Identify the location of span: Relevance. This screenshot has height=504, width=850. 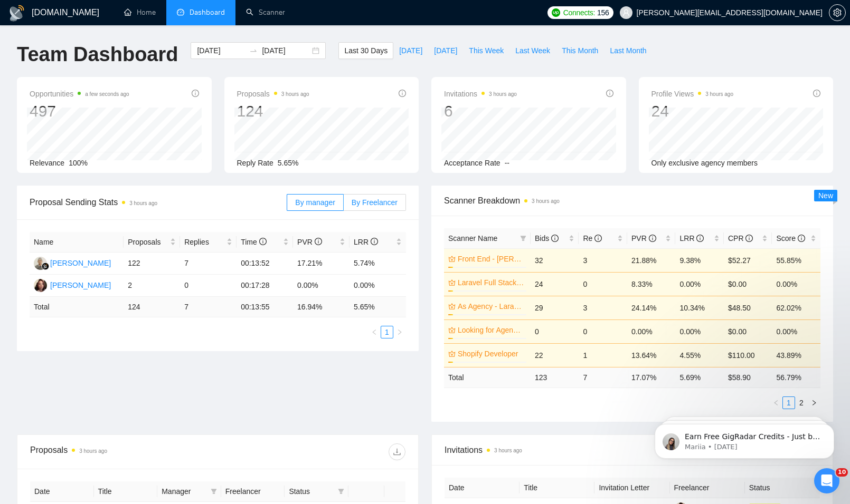
(47, 163).